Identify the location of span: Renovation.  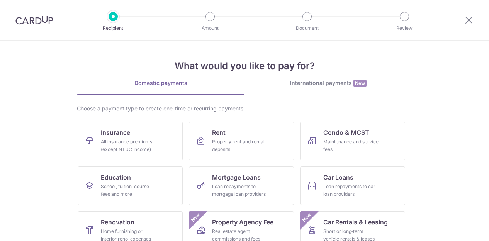
(117, 222).